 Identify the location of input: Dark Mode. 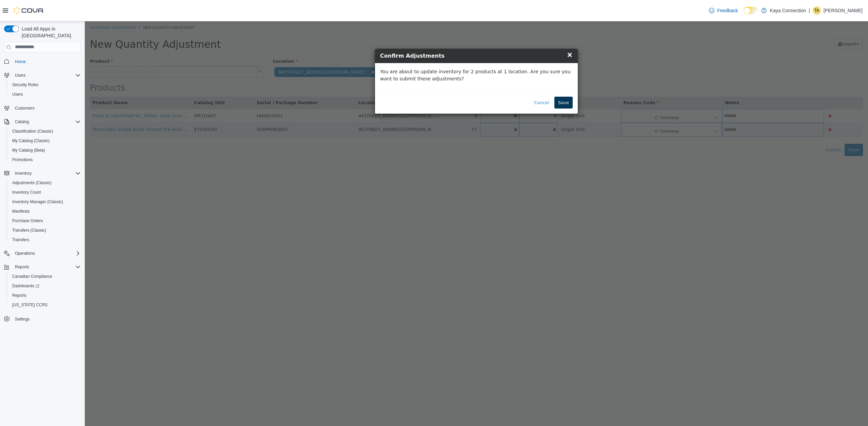
(751, 10).